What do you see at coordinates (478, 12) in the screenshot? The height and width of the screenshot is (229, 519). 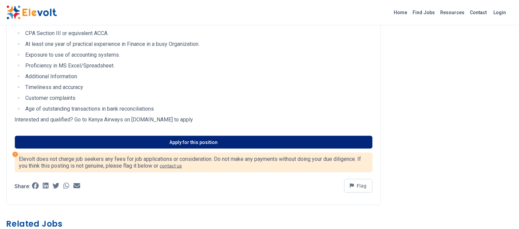 I see `a: Contact` at bounding box center [478, 12].